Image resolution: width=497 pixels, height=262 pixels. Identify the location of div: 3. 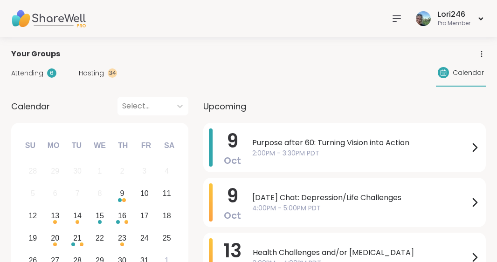
(144, 171).